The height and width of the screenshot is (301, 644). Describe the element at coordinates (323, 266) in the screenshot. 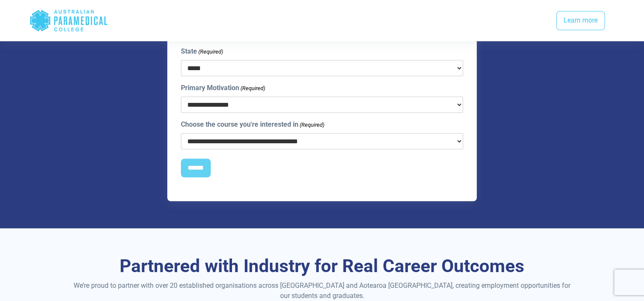

I see `h3: Partnered with Industry for Real Career Outcomes` at that location.